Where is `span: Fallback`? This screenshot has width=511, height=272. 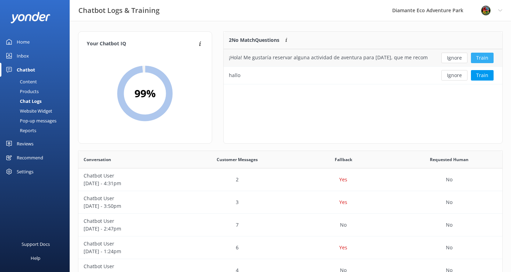 span: Fallback is located at coordinates (344, 159).